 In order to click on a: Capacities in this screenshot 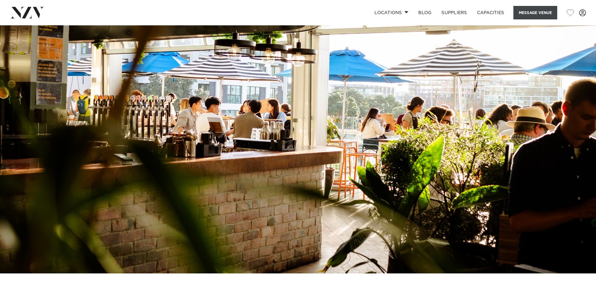, I will do `click(491, 13)`.